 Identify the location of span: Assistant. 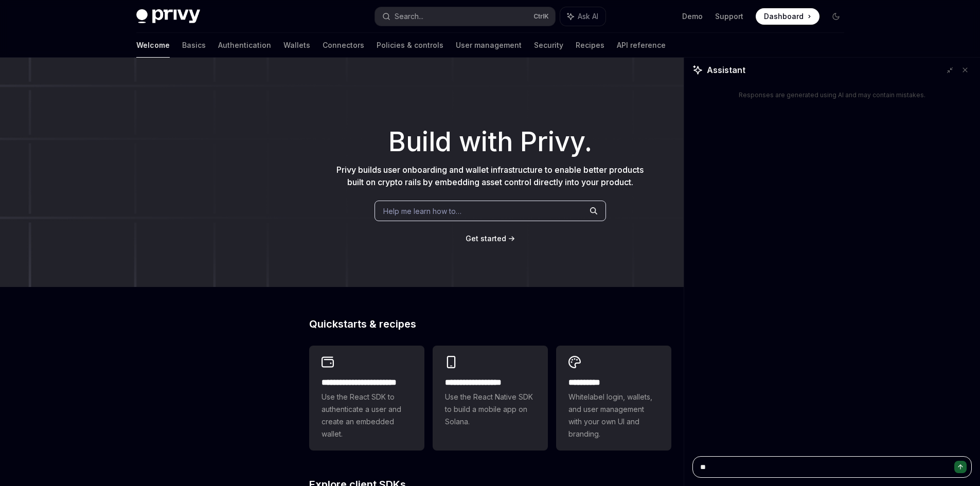
(726, 70).